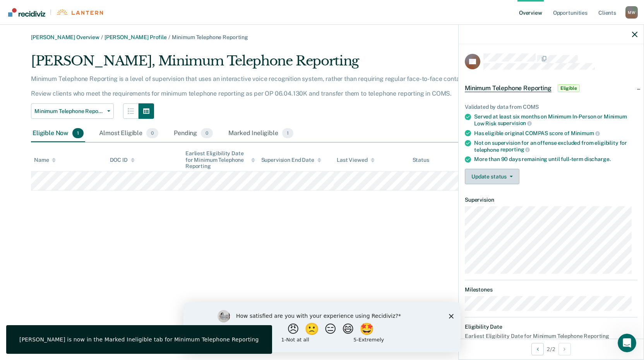 This screenshot has height=360, width=644. What do you see at coordinates (148, 26) in the screenshot?
I see `button: 3` at bounding box center [148, 26].